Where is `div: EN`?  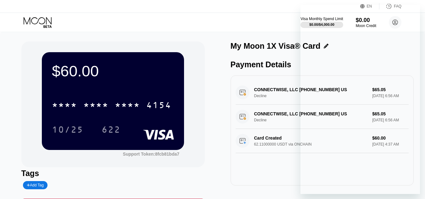 div: EN is located at coordinates (369, 6).